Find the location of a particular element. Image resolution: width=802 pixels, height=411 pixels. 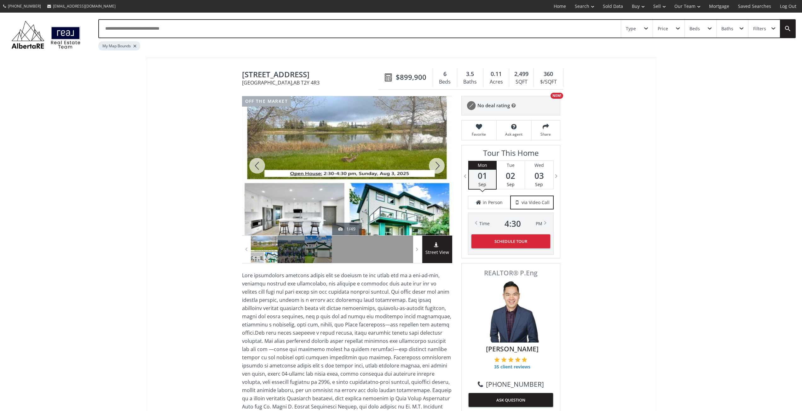

div: 3.5 is located at coordinates (470, 74).